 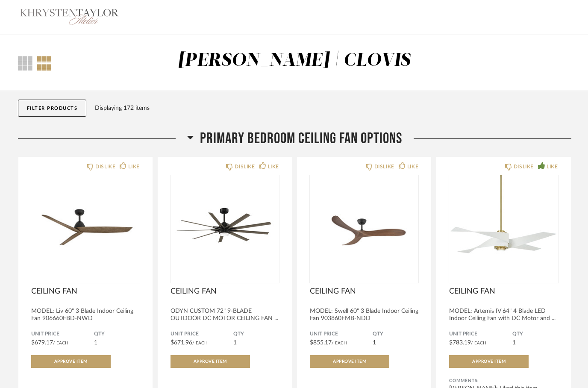 What do you see at coordinates (321, 343) in the screenshot?
I see `span: $855.17` at bounding box center [321, 343].